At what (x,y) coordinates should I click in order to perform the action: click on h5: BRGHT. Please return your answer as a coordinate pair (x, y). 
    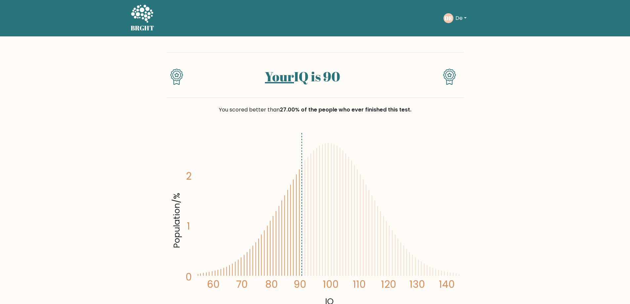
    Looking at the image, I should click on (142, 28).